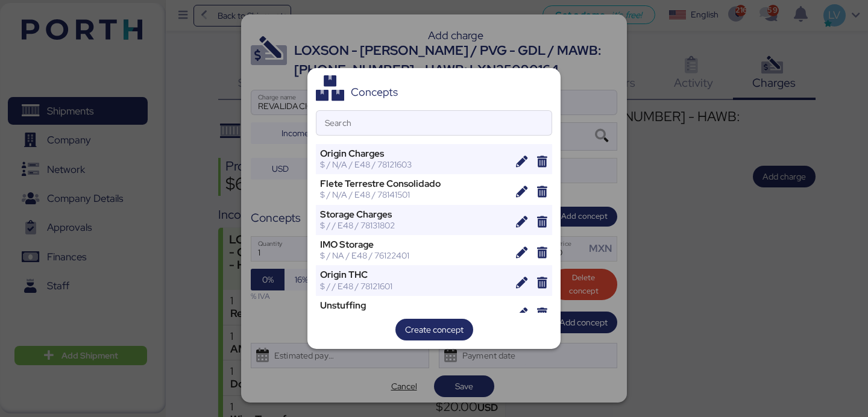 This screenshot has width=868, height=417. I want to click on button: Create concept, so click(434, 330).